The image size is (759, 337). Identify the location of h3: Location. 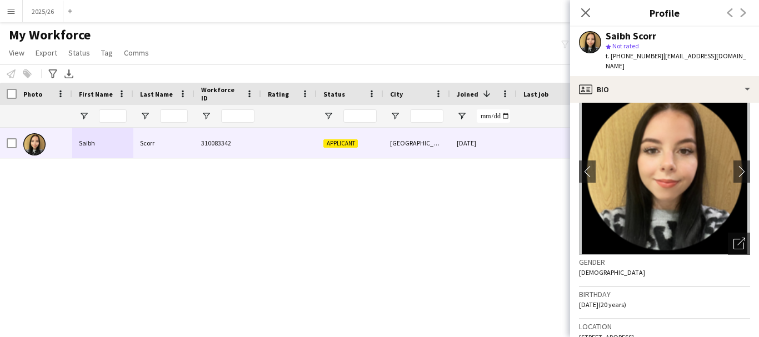
(665, 327).